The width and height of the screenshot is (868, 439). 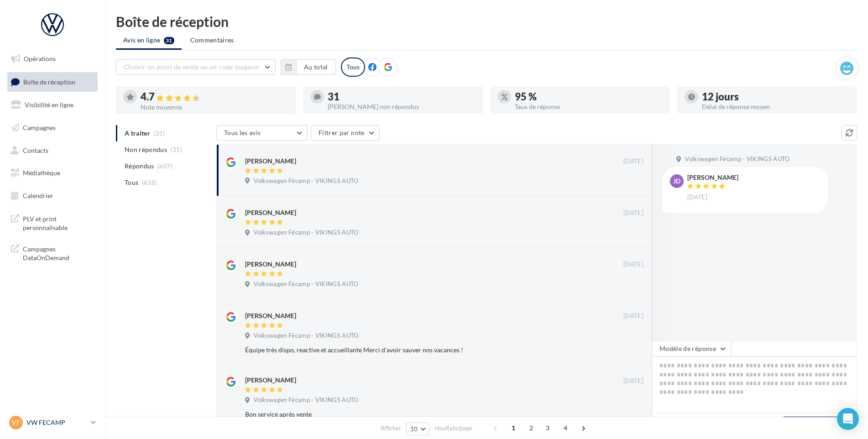 What do you see at coordinates (352, 67) in the screenshot?
I see `div: Tous` at bounding box center [352, 67].